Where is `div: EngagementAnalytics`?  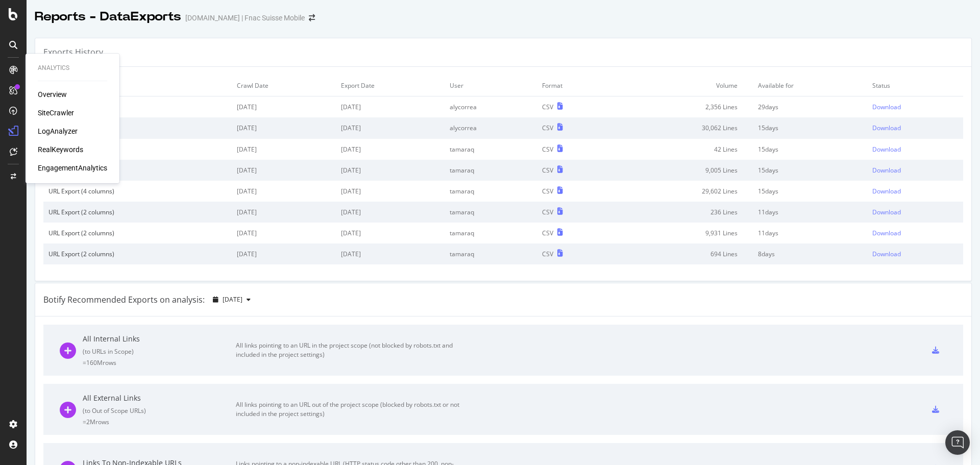
div: EngagementAnalytics is located at coordinates (73, 168).